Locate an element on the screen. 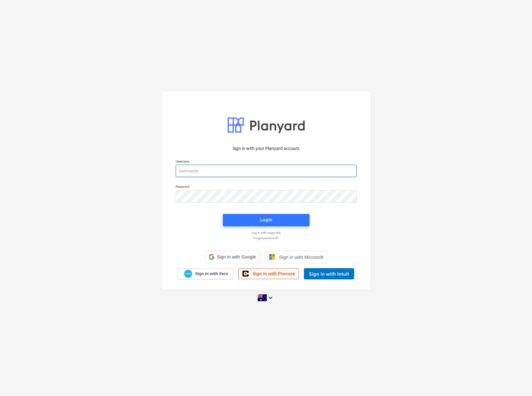  span: Sign in with Procore is located at coordinates (273, 274).